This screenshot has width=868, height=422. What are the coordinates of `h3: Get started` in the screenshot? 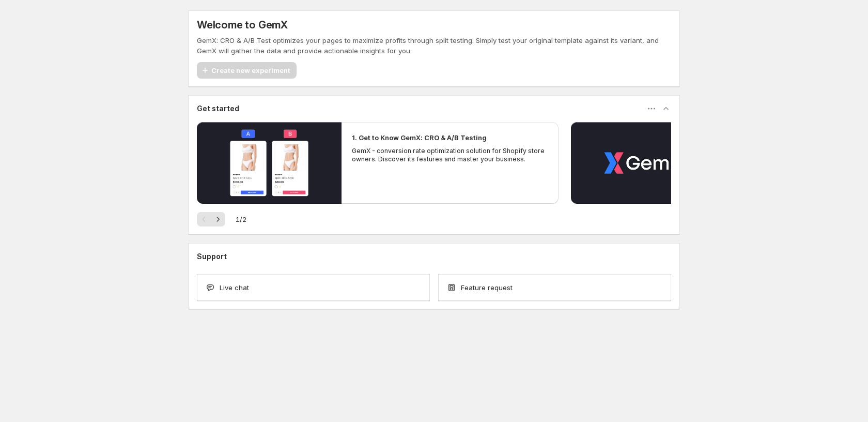 It's located at (218, 109).